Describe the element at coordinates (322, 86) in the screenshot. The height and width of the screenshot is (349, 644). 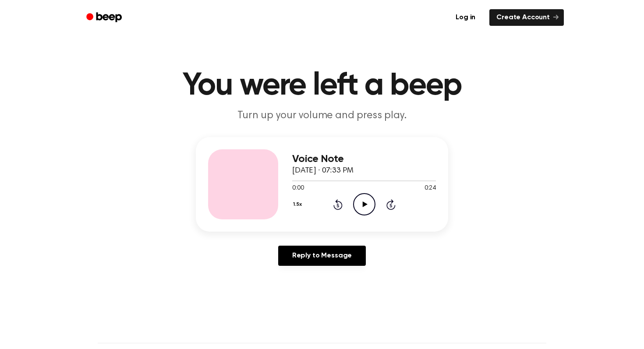
I see `h1: You were left a beep` at that location.